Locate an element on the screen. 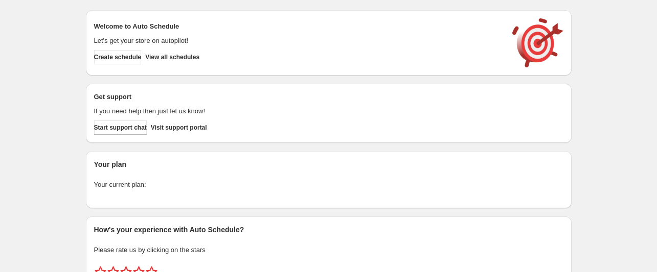 This screenshot has height=272, width=657. h2: Get support is located at coordinates (298, 97).